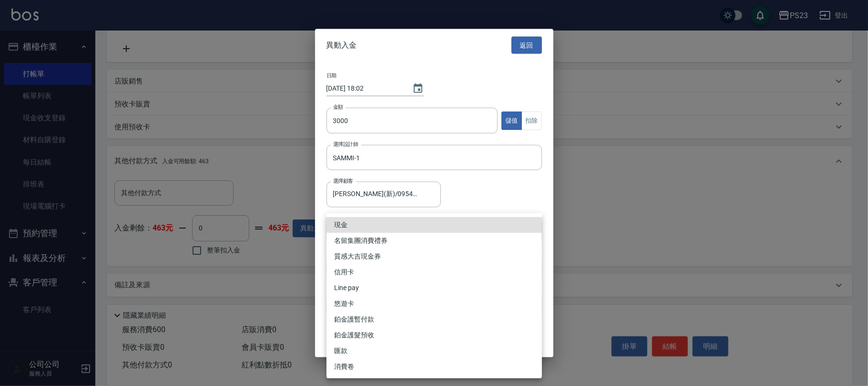 This screenshot has height=386, width=868. What do you see at coordinates (434, 366) in the screenshot?
I see `li: 消費卷` at bounding box center [434, 366].